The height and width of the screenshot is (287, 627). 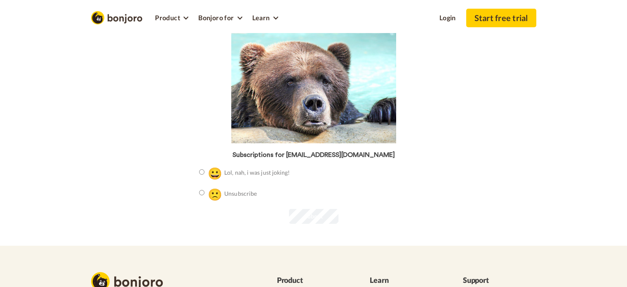 What do you see at coordinates (407, 280) in the screenshot?
I see `h4: Learn` at bounding box center [407, 280].